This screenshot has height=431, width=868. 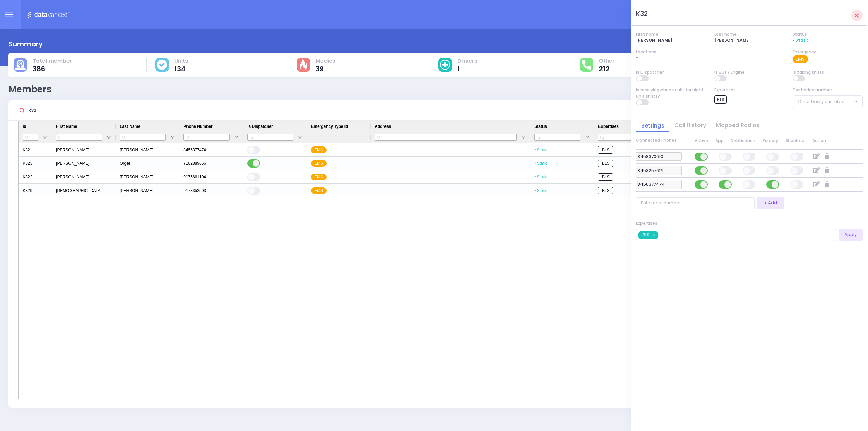 I want to click on div: Summary, so click(x=25, y=44).